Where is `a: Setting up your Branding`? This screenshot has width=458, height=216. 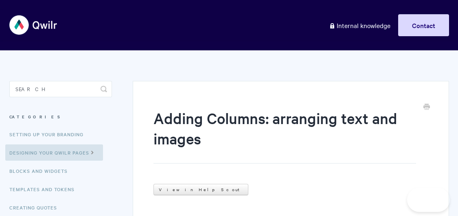
a: Setting up your Branding is located at coordinates (49, 134).